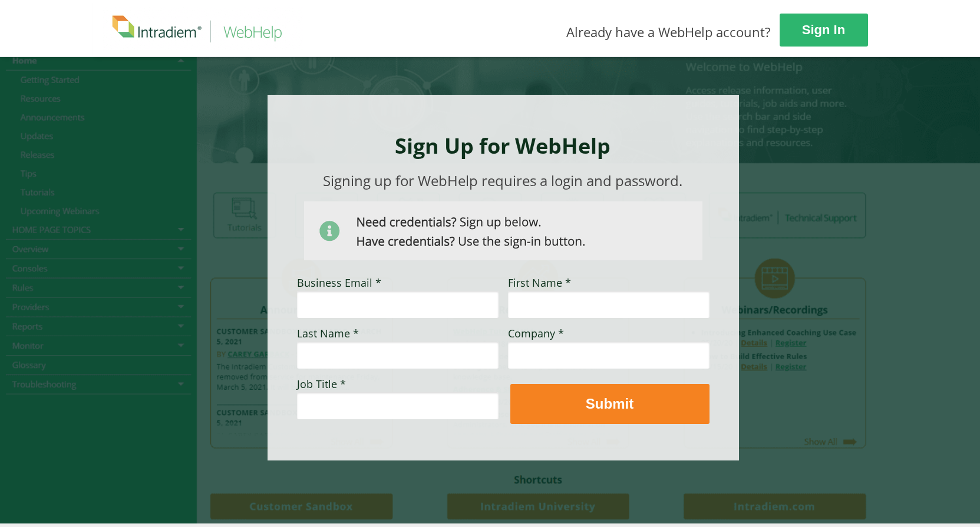 The image size is (980, 527). Describe the element at coordinates (339, 282) in the screenshot. I see `span: Business Email *` at that location.